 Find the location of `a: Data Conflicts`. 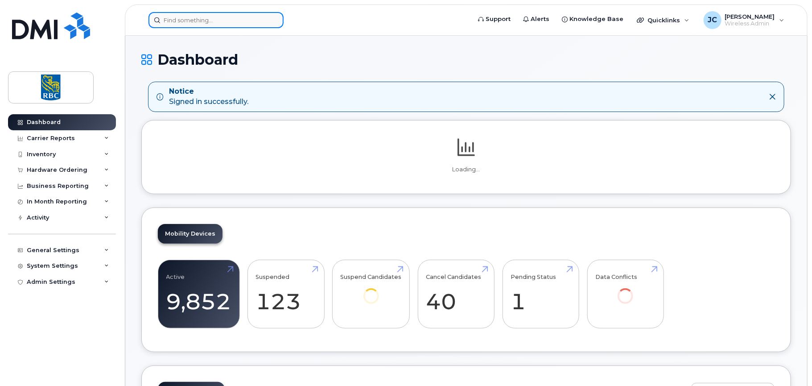

a: Data Conflicts is located at coordinates (625, 290).